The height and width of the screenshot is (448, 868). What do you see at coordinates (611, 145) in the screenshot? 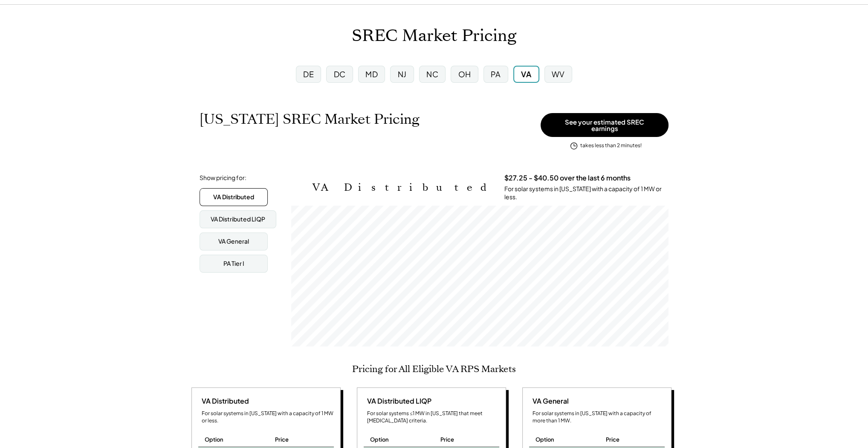
I see `div: takes less than 2 minutes!` at bounding box center [611, 145].